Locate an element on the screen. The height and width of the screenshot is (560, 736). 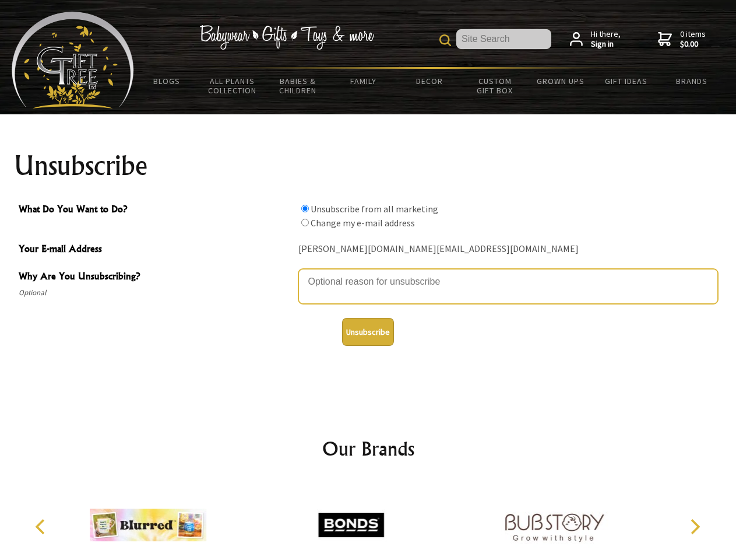
input: Site Search is located at coordinates (504, 39).